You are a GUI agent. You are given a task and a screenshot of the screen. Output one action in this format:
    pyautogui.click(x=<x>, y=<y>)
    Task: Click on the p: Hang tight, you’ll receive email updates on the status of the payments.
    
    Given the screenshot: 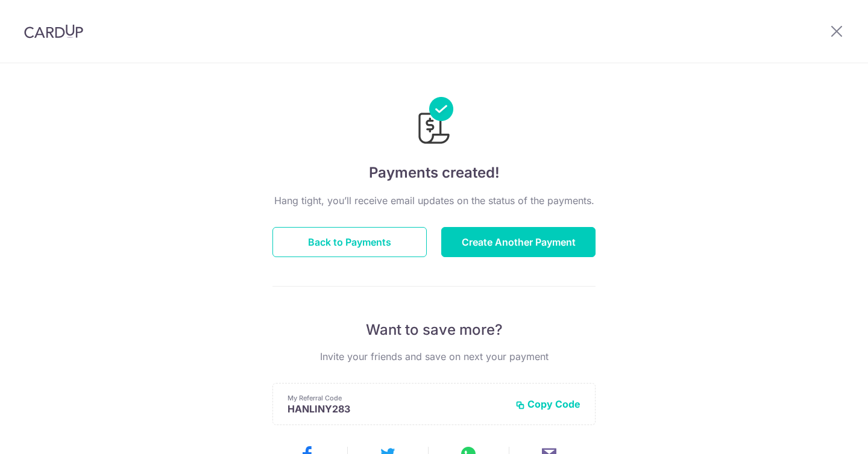 What is the action you would take?
    pyautogui.click(x=434, y=200)
    